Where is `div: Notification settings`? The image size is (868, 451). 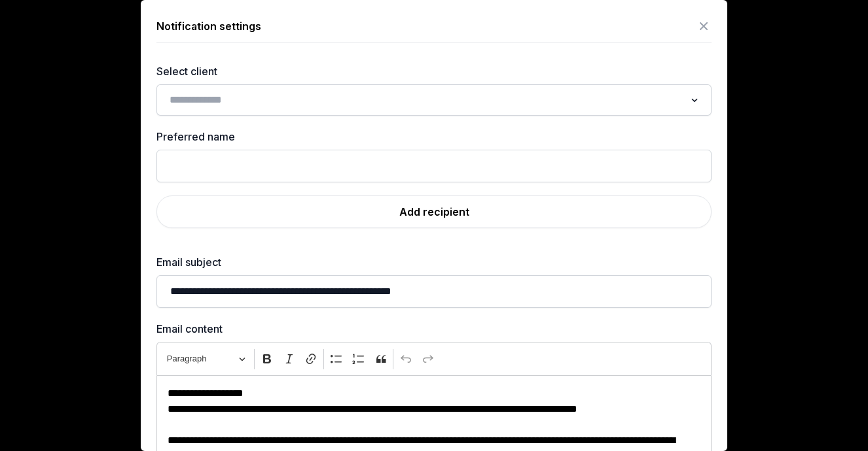
div: Notification settings is located at coordinates (208, 26).